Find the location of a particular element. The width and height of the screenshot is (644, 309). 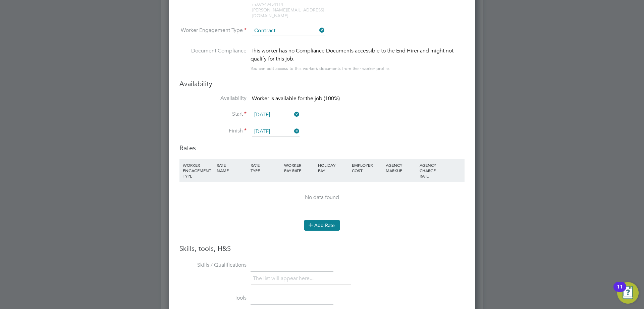

div: This worker has no Compliance Documents accessible to the End Hirer and might not qualify for thi... is located at coordinates (358, 54).